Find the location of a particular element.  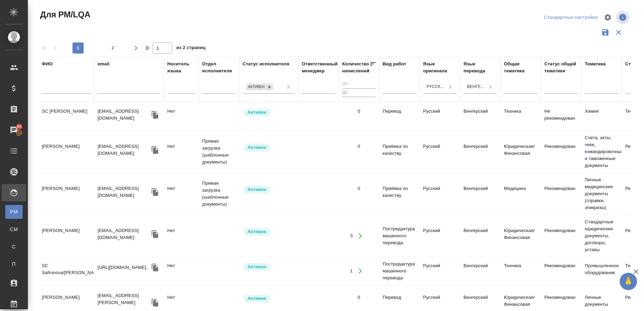

span: П is located at coordinates (14, 264).